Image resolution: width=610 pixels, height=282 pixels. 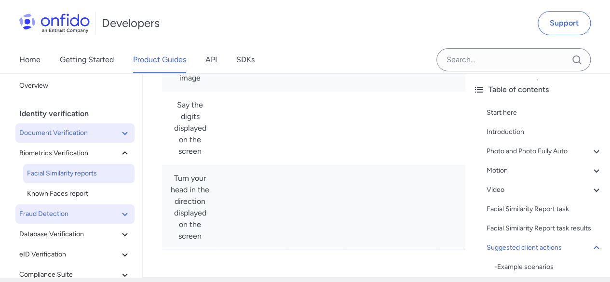 I want to click on a: Support, so click(x=564, y=23).